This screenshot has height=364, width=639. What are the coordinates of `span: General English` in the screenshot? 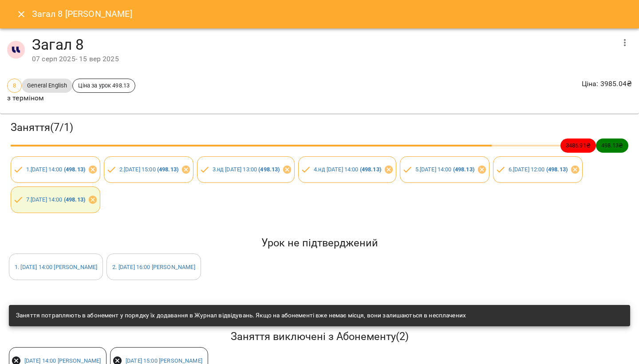 It's located at (47, 85).